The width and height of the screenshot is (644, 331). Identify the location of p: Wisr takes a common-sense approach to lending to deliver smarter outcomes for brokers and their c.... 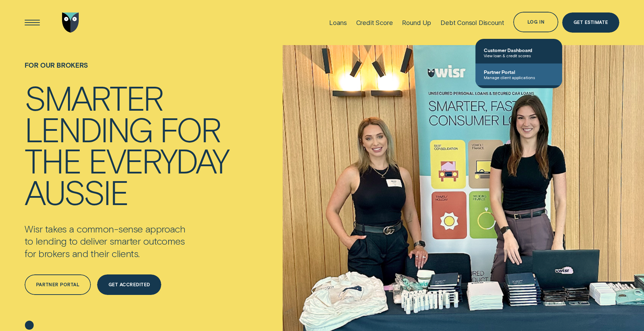
(122, 241).